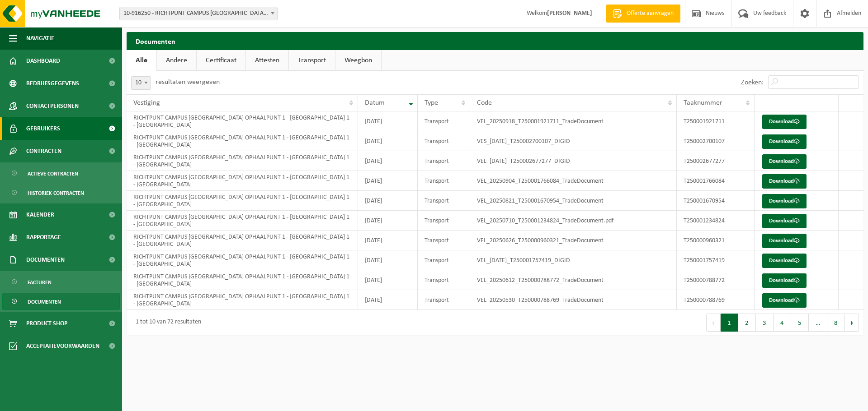  What do you see at coordinates (142, 60) in the screenshot?
I see `a: Alle` at bounding box center [142, 60].